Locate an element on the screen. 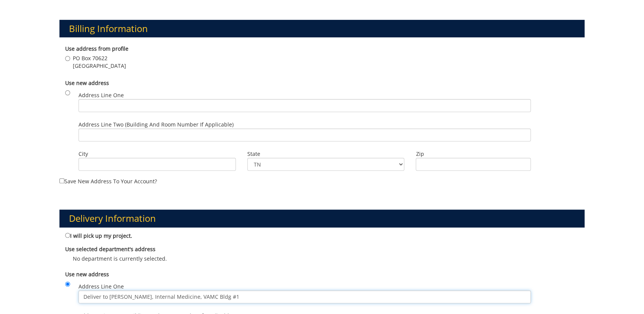 This screenshot has height=314, width=644. p: No department is currently selected. is located at coordinates (322, 259).